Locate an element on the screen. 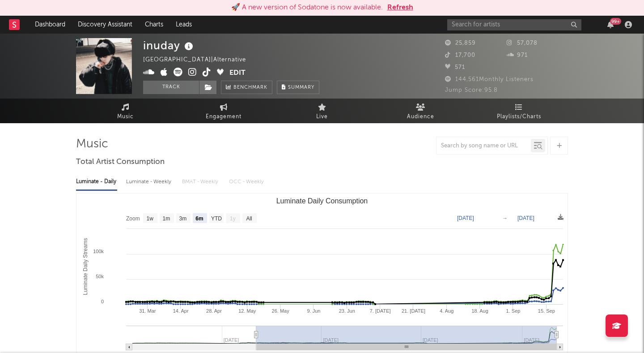  div: Luminate - Weekly is located at coordinates (149, 182).